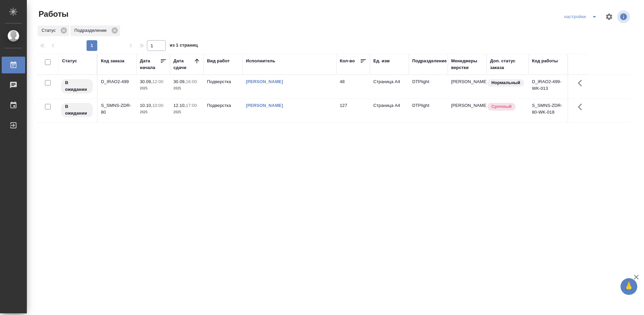 Image resolution: width=644 pixels, height=315 pixels. Describe the element at coordinates (219, 61) in the screenshot. I see `div: Вид работ` at that location.